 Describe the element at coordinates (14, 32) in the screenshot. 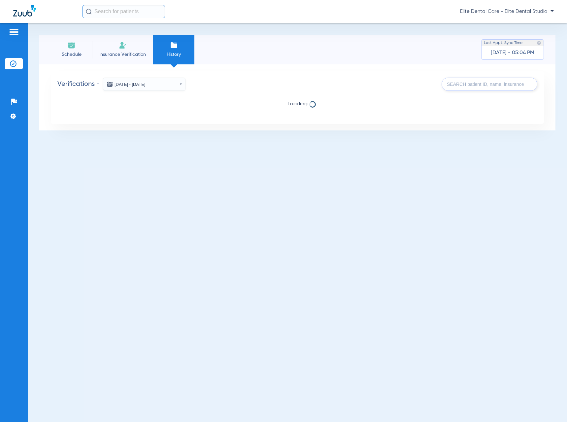

I see `img: hamburger-icon` at that location.